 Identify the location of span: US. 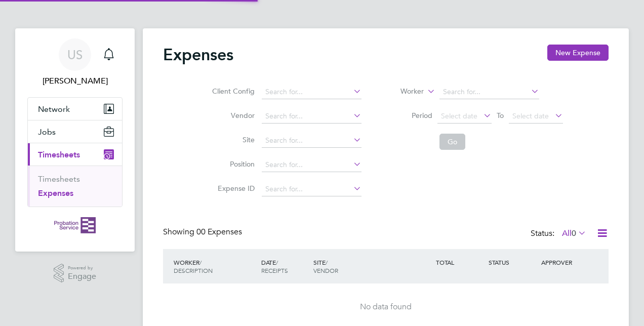
(75, 54).